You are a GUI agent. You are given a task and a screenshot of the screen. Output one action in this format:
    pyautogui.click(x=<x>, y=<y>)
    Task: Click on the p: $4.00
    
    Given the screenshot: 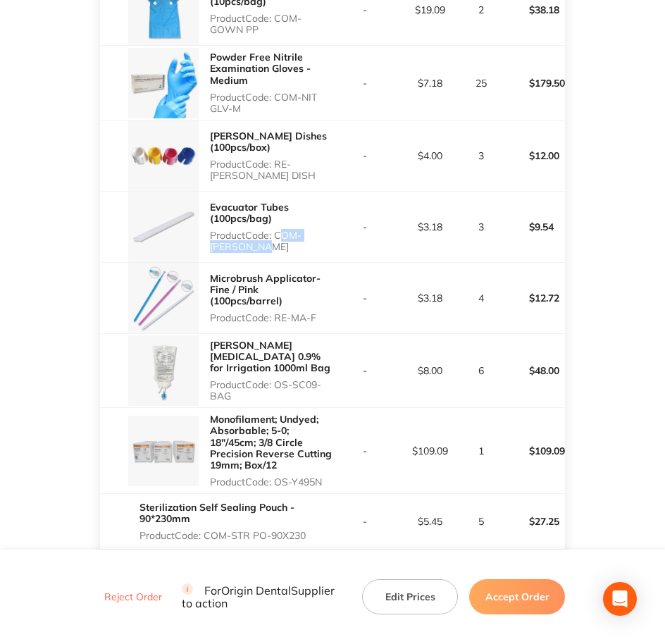 What is the action you would take?
    pyautogui.click(x=430, y=155)
    